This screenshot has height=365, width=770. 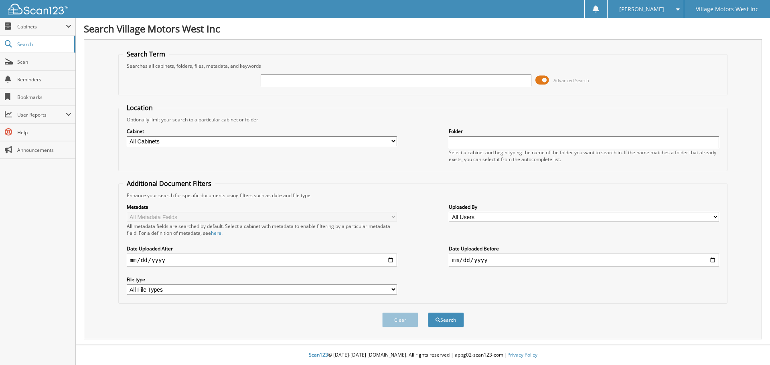 What do you see at coordinates (169, 184) in the screenshot?
I see `legend: Additional Document Filters` at bounding box center [169, 184].